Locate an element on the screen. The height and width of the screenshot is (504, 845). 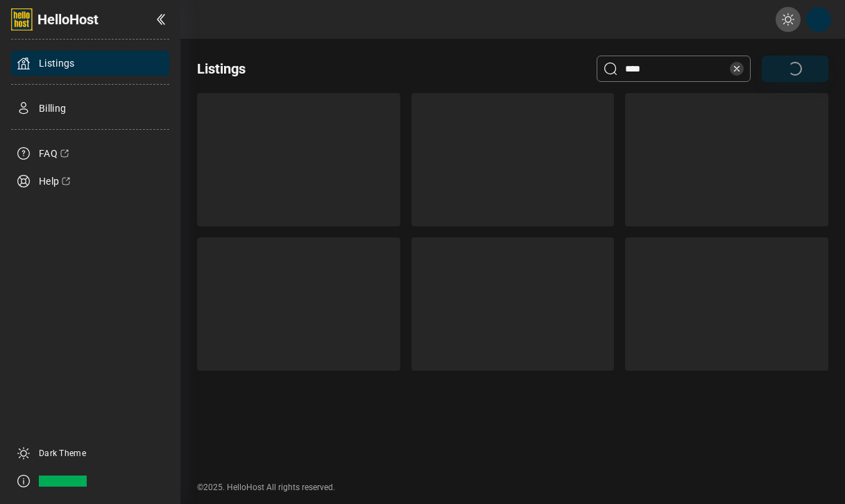
a: FAQ is located at coordinates (90, 153).